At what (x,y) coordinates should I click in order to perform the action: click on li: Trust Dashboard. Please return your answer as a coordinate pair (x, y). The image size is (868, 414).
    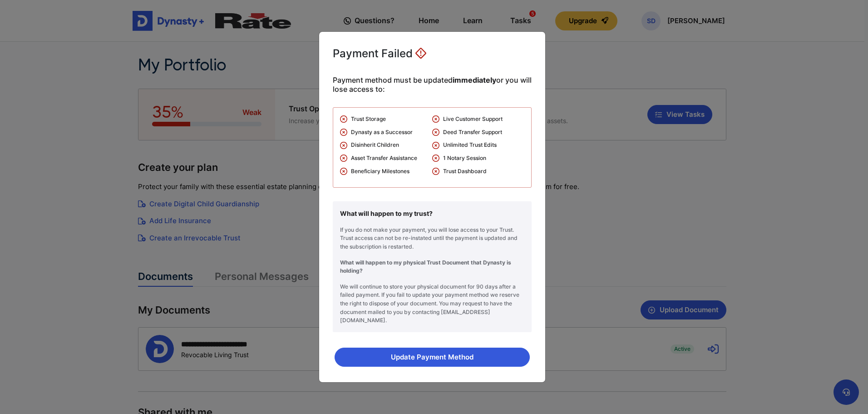
    Looking at the image, I should click on (478, 174).